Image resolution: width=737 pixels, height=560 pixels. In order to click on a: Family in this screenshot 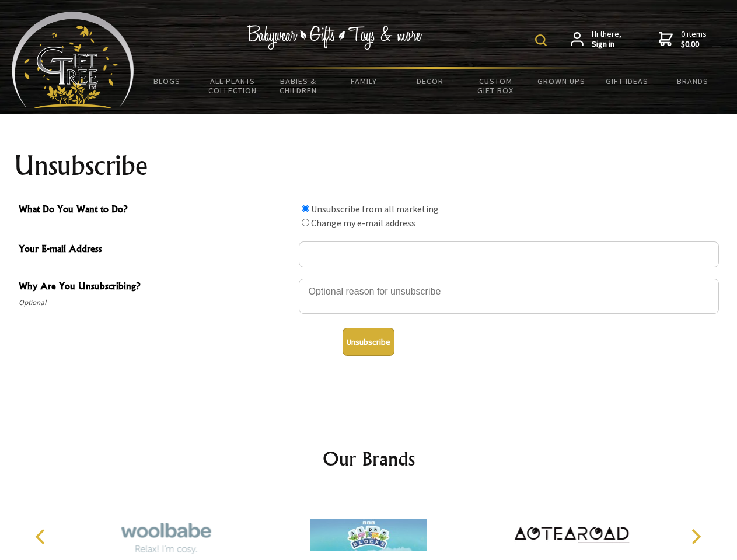, I will do `click(364, 81)`.